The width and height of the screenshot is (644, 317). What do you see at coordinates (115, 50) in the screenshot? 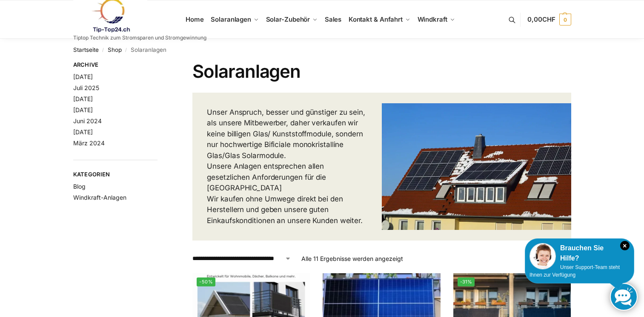
I see `a: Shop` at bounding box center [115, 50].